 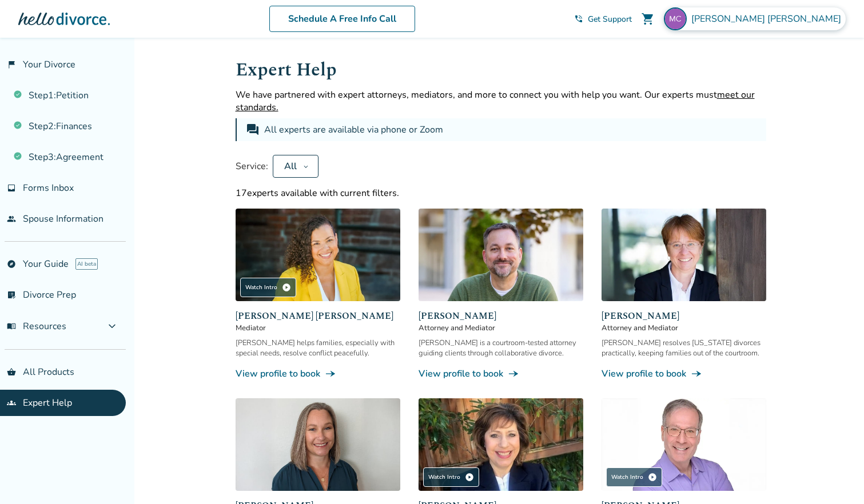 What do you see at coordinates (251, 166) in the screenshot?
I see `span: Service:` at bounding box center [251, 166].